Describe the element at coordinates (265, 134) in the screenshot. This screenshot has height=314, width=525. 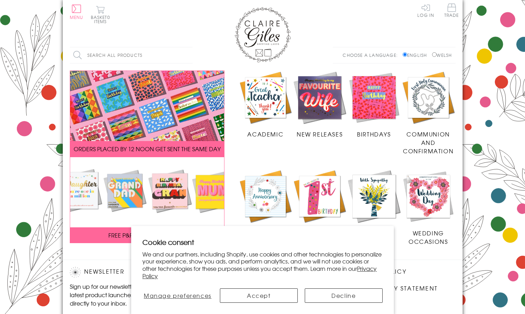
I see `span: Academic` at that location.